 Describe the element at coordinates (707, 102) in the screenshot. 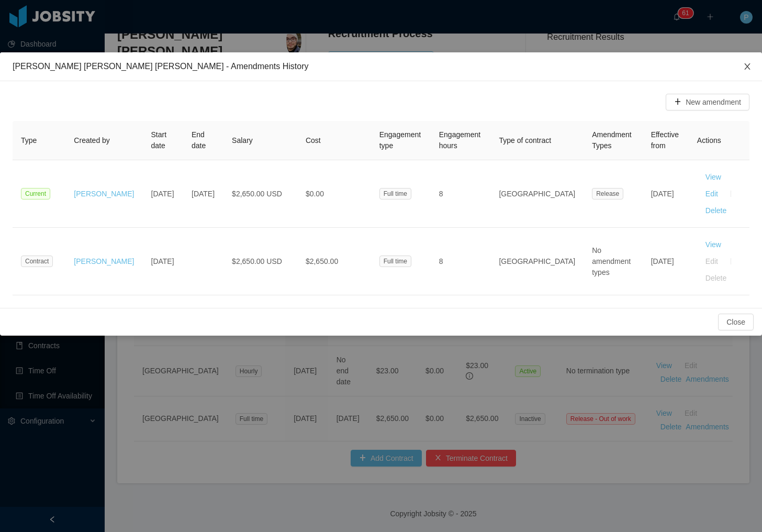

I see `button: icon: plusNew amendment` at that location.